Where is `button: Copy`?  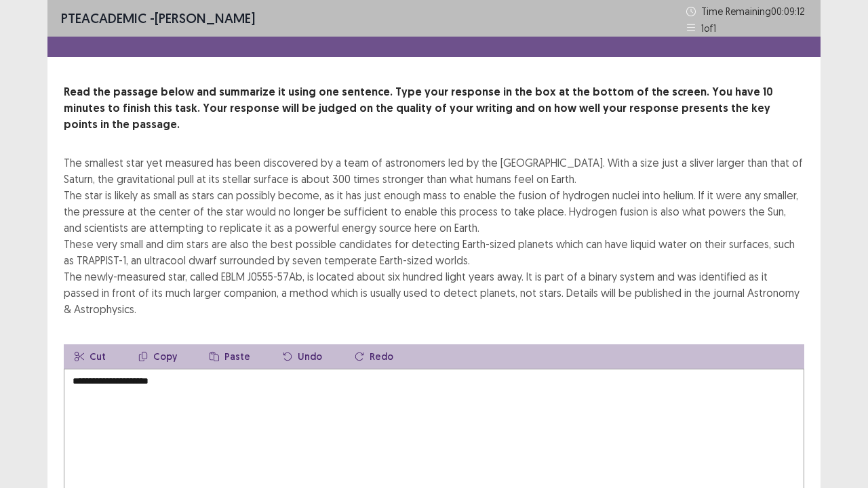 button: Copy is located at coordinates (158, 356).